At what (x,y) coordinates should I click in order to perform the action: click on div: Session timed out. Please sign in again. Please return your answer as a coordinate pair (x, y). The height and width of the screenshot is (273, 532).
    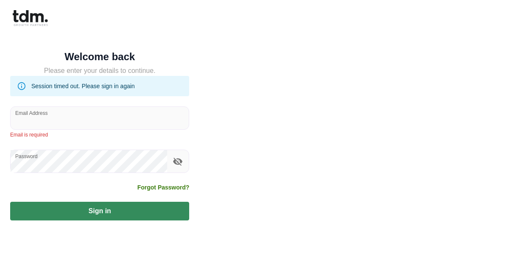
    Looking at the image, I should click on (83, 86).